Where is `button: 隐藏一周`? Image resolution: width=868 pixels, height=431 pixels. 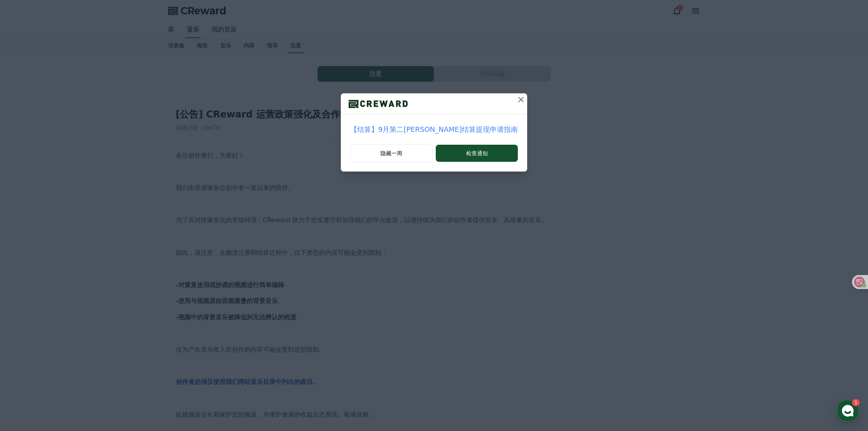 button: 隐藏一周 is located at coordinates (391, 153).